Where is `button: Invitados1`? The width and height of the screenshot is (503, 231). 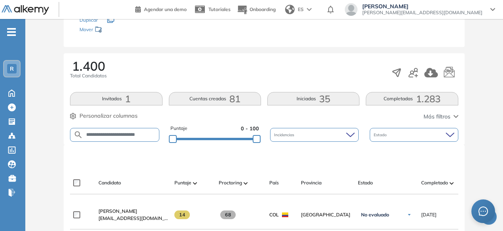
button: Invitados1 is located at coordinates (116, 99).